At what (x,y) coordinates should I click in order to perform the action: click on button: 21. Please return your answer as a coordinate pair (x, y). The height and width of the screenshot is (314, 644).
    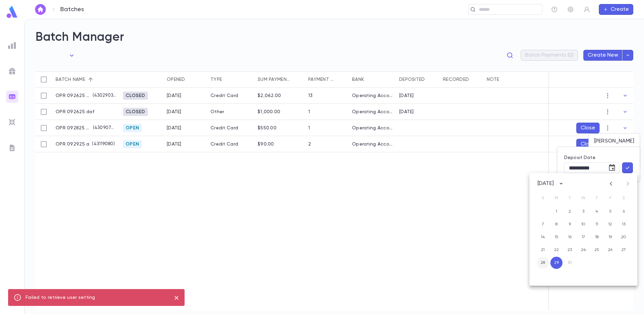
    Looking at the image, I should click on (543, 250).